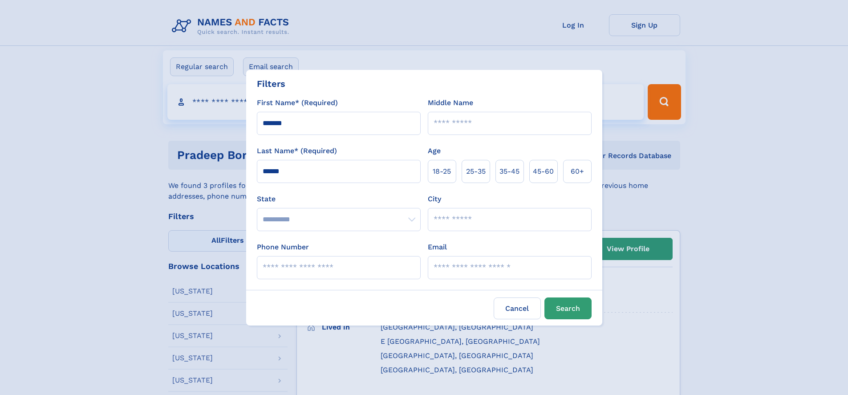 The image size is (848, 395). I want to click on label: First Name* (Required), so click(297, 103).